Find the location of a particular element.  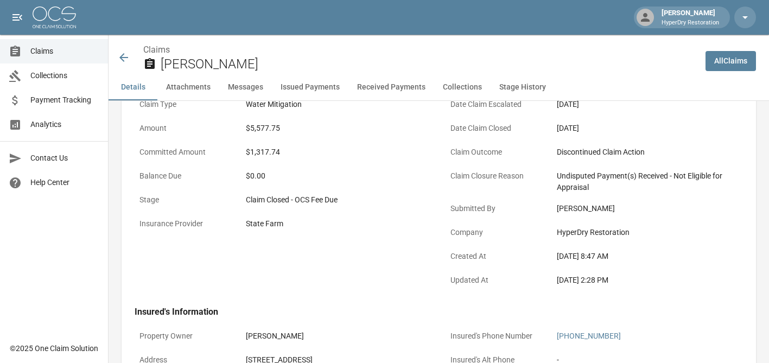

div: $0.00 is located at coordinates (336, 176).